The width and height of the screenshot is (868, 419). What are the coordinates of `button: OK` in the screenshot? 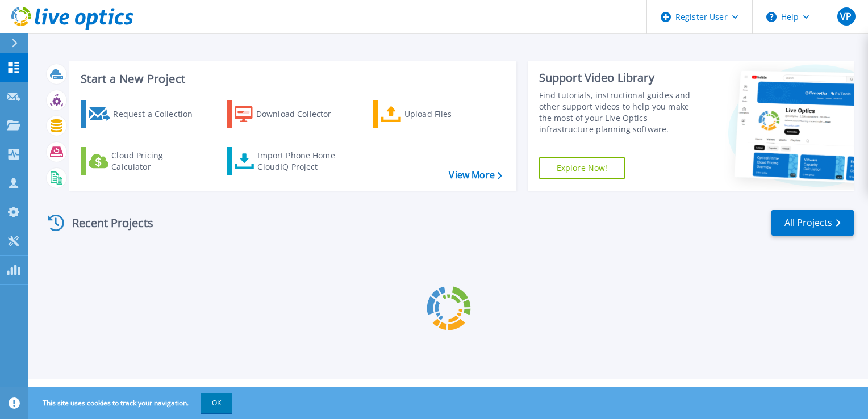 It's located at (216, 403).